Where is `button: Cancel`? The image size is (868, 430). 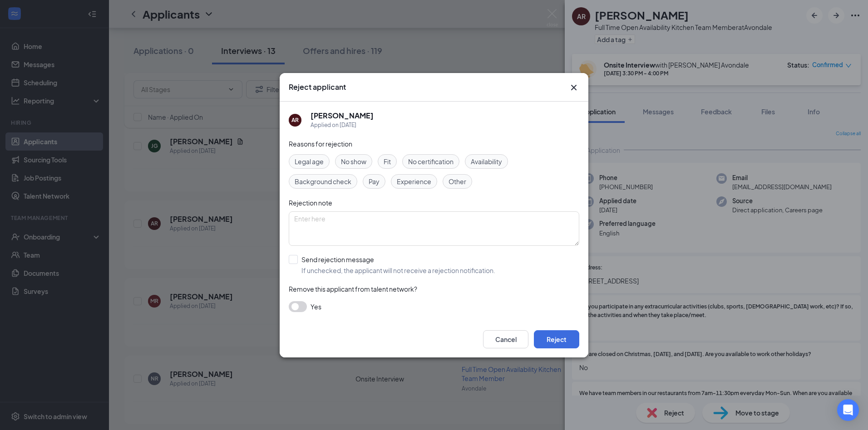 button: Cancel is located at coordinates (506, 339).